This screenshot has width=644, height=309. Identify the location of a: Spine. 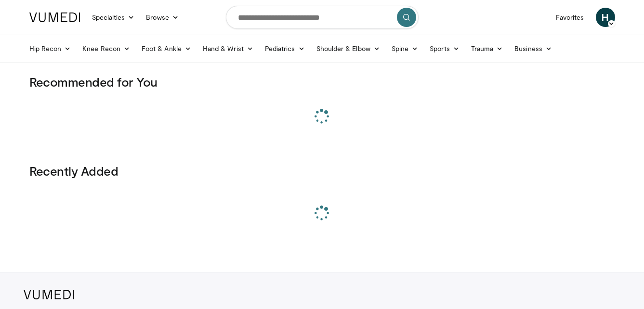
(404, 48).